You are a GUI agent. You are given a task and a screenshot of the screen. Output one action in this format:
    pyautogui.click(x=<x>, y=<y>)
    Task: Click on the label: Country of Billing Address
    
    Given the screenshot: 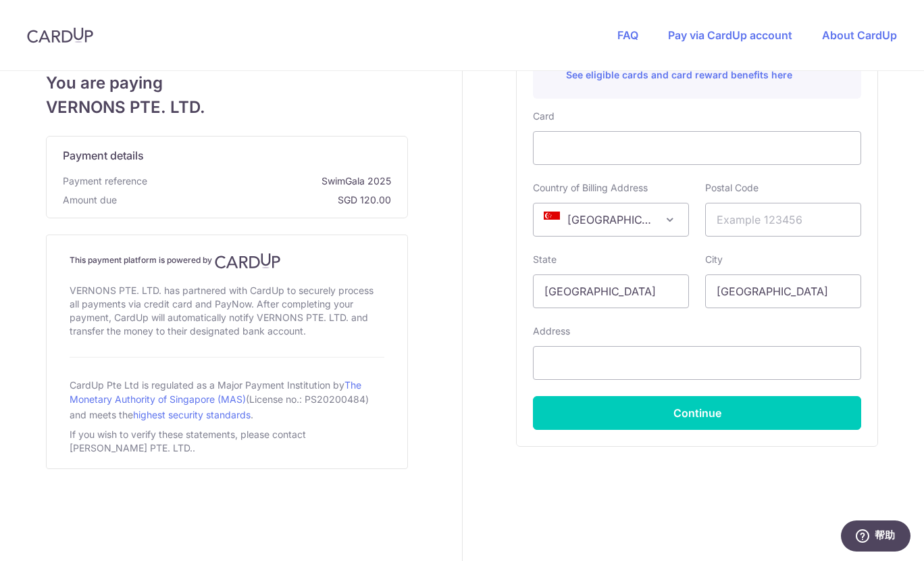 What is the action you would take?
    pyautogui.click(x=590, y=187)
    